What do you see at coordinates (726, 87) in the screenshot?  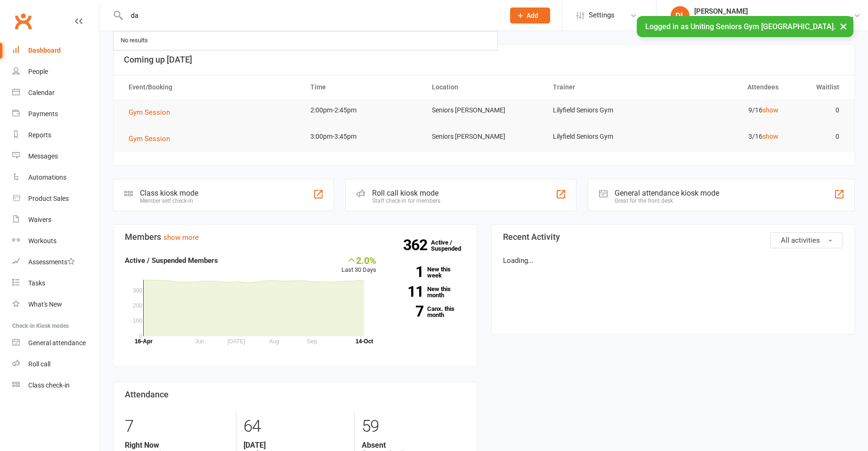 I see `th: Attendees` at bounding box center [726, 87].